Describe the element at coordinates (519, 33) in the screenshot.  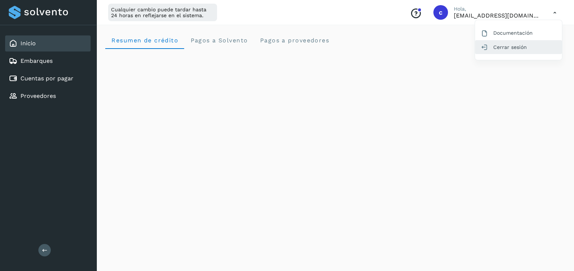
I see `div: Documentación` at that location.